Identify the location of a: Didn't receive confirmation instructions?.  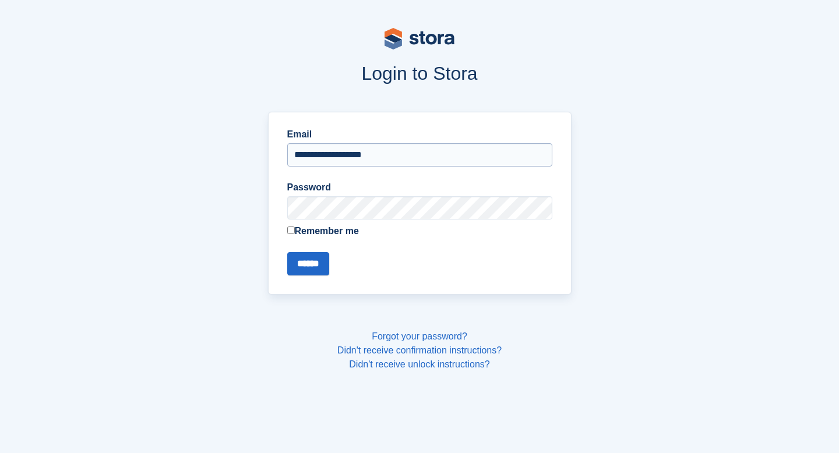
(419, 350).